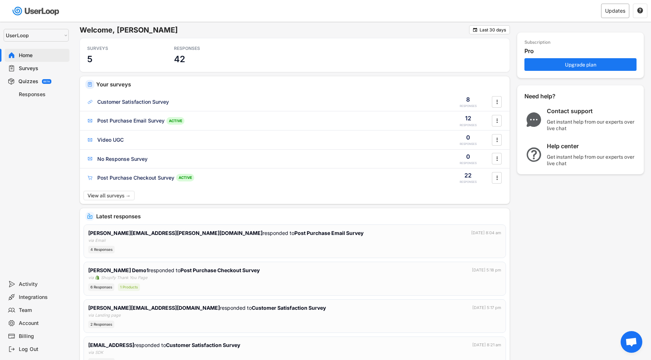 The image size is (651, 360). What do you see at coordinates (615, 11) in the screenshot?
I see `div: Updates` at bounding box center [615, 11].